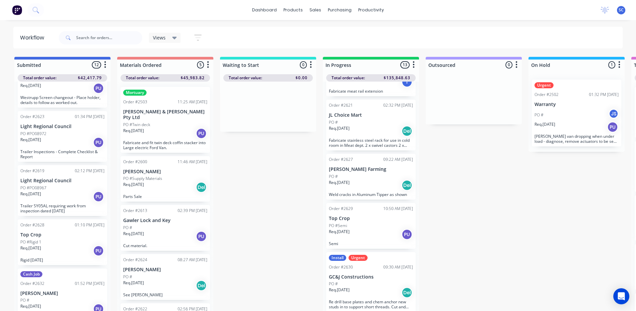  I want to click on div: Order #2627, so click(341, 159).